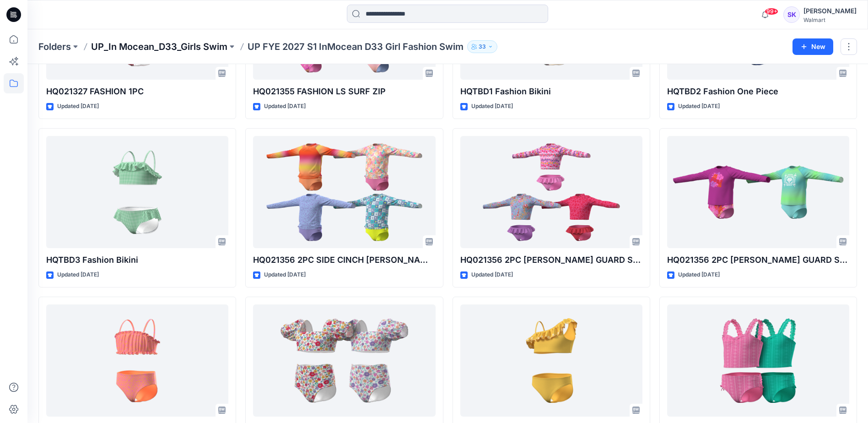 The height and width of the screenshot is (423, 868). Describe the element at coordinates (344, 192) in the screenshot. I see `a: HQ021356 2PC SIDE CINCH LS RASH GUARD SET` at that location.